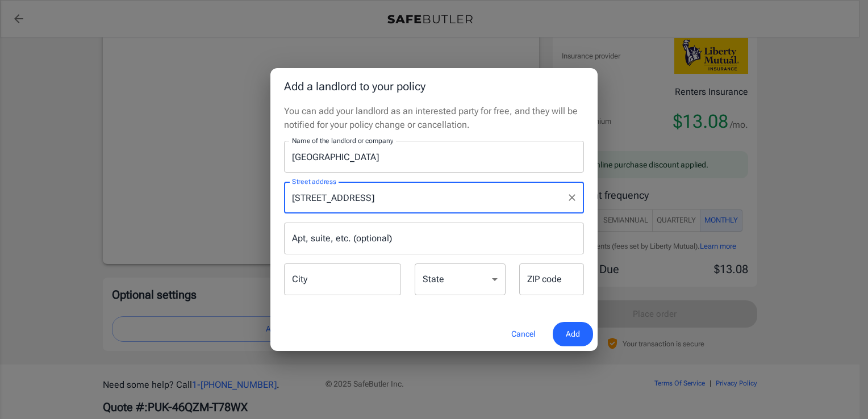 The width and height of the screenshot is (868, 419). I want to click on button: Add, so click(572, 334).